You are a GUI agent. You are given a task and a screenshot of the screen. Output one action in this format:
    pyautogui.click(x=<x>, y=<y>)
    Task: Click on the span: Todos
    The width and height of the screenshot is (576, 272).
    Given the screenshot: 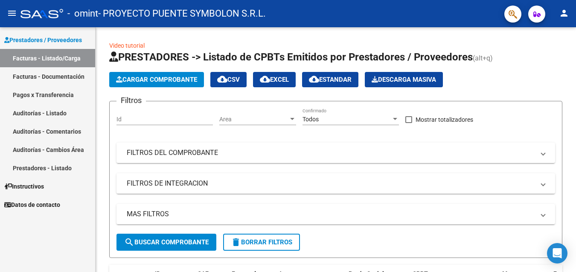 What is the action you would take?
    pyautogui.click(x=310, y=119)
    